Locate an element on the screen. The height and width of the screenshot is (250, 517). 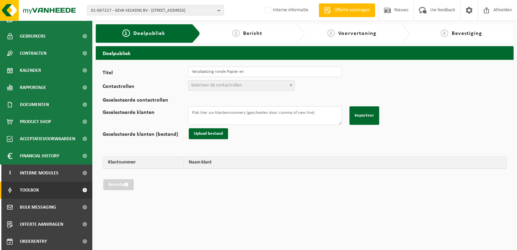
span: Orderentry Goedkeuring is located at coordinates (49, 241).